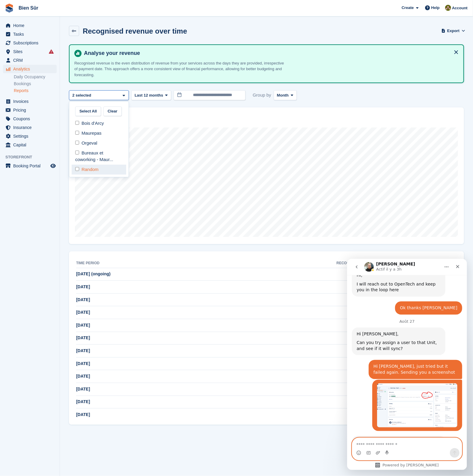 This screenshot has height=476, width=473. What do you see at coordinates (295, 325) in the screenshot?
I see `td: €57,446.15` at bounding box center [295, 325].